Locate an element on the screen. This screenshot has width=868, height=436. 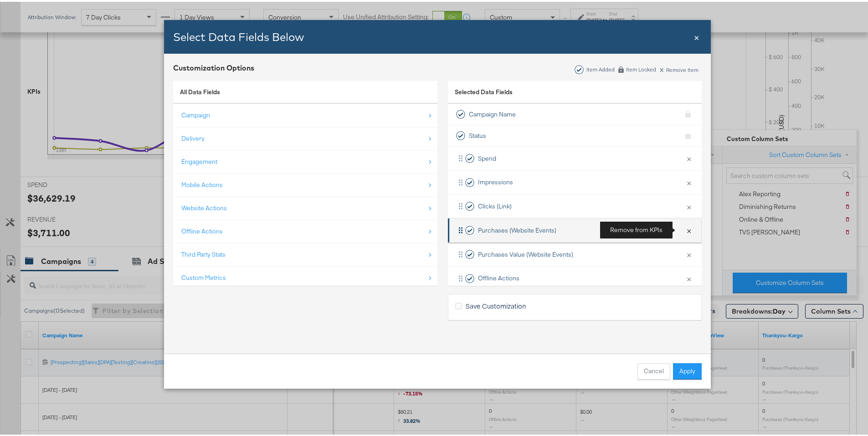
span: x is located at coordinates (661, 67).